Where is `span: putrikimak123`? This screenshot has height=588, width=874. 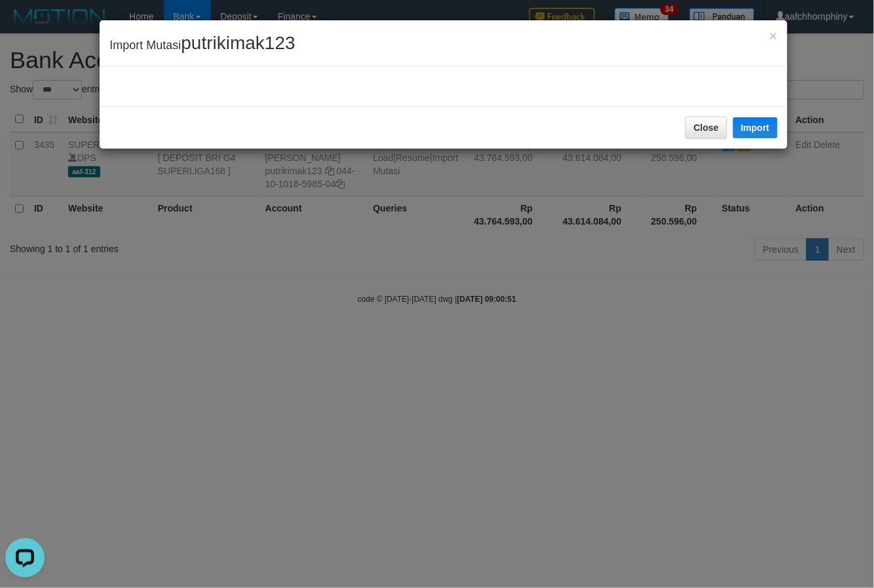 span: putrikimak123 is located at coordinates (238, 43).